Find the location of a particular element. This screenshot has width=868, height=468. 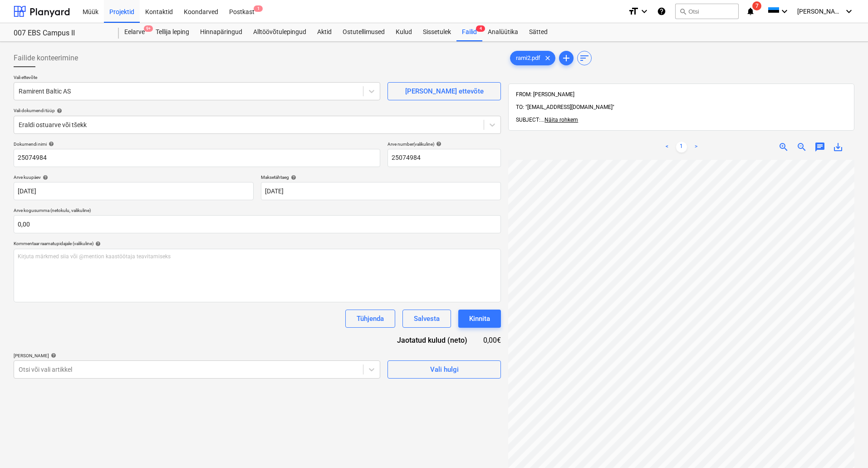

div: Vali dokumendi tüüp is located at coordinates (257, 110).